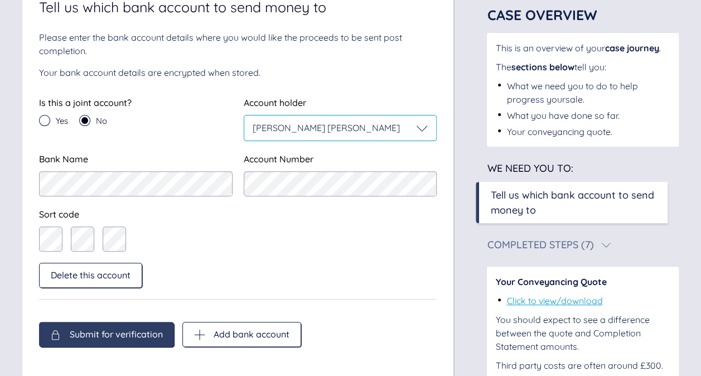 This screenshot has height=376, width=701. I want to click on div: What we need you to do to help progress your sale ., so click(589, 93).